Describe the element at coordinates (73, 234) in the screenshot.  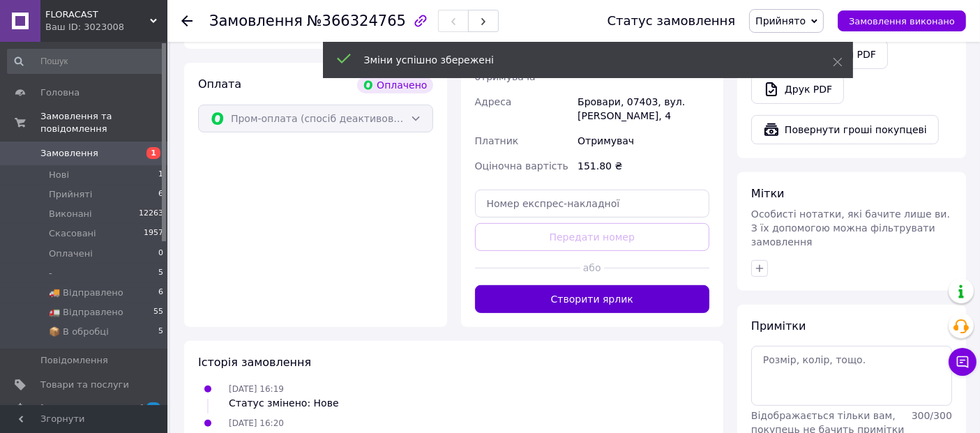
I see `span: Скасовані` at that location.